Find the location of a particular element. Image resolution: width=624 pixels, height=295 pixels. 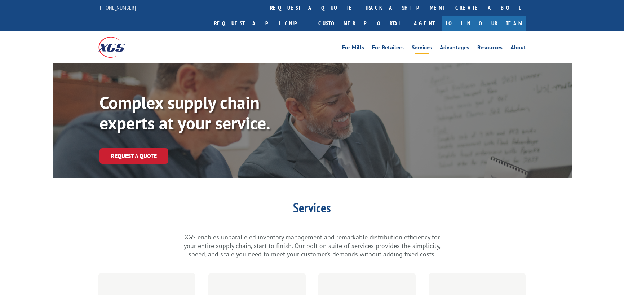

a: Advantages is located at coordinates (455, 49).